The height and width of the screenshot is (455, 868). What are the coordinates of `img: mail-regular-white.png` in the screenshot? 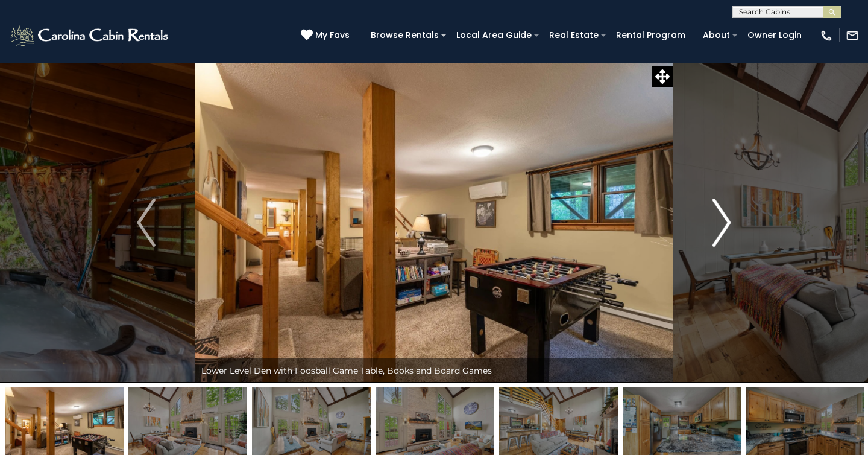 It's located at (852, 35).